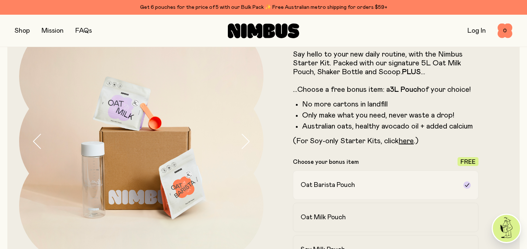 The width and height of the screenshot is (527, 249). What do you see at coordinates (83, 31) in the screenshot?
I see `a: FAQs` at bounding box center [83, 31].